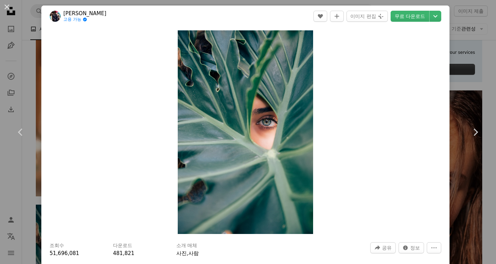 The height and width of the screenshot is (264, 496). I want to click on img: Drew Dizzy Graham의 프로필로 이동, so click(55, 16).